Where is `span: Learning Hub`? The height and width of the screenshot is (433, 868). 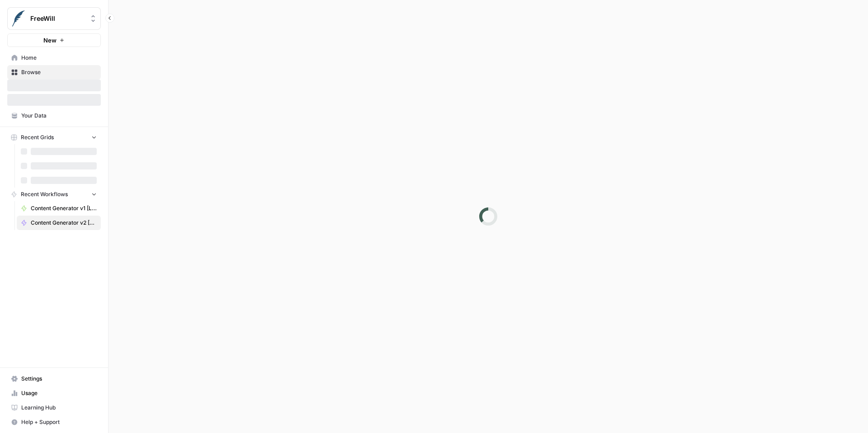 span: Learning Hub is located at coordinates (58, 408).